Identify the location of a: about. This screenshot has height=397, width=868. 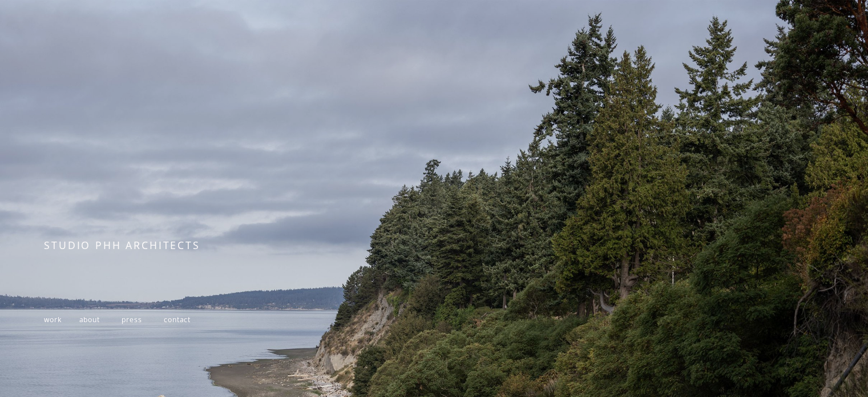
(90, 319).